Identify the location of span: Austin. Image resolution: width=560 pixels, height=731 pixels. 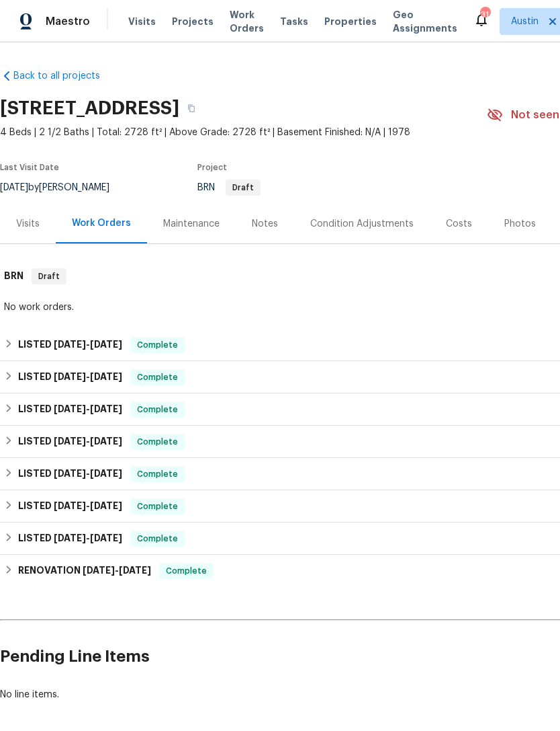
(525, 21).